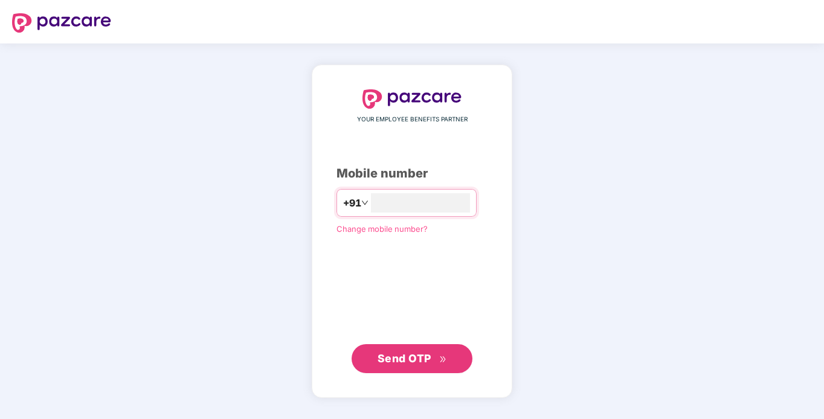 The height and width of the screenshot is (419, 824). I want to click on div: Mobile number, so click(412, 173).